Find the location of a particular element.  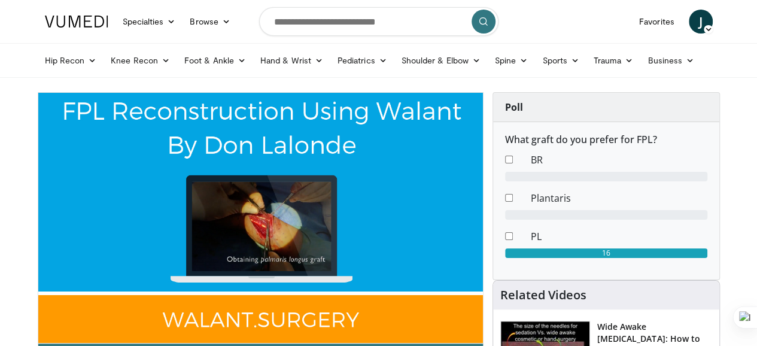

div: 16 is located at coordinates (607, 253).